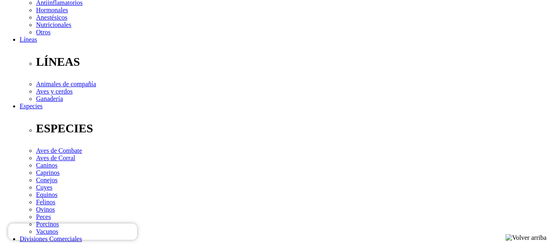  What do you see at coordinates (47, 224) in the screenshot?
I see `a: Porcinos` at bounding box center [47, 224].